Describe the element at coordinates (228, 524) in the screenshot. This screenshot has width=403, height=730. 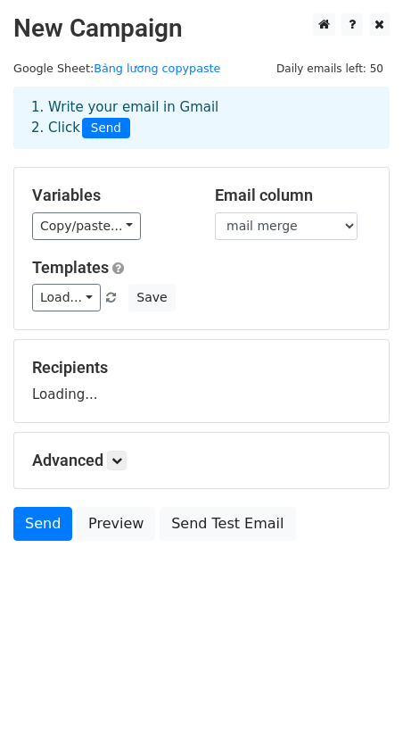
I see `a: Send Test Email` at that location.